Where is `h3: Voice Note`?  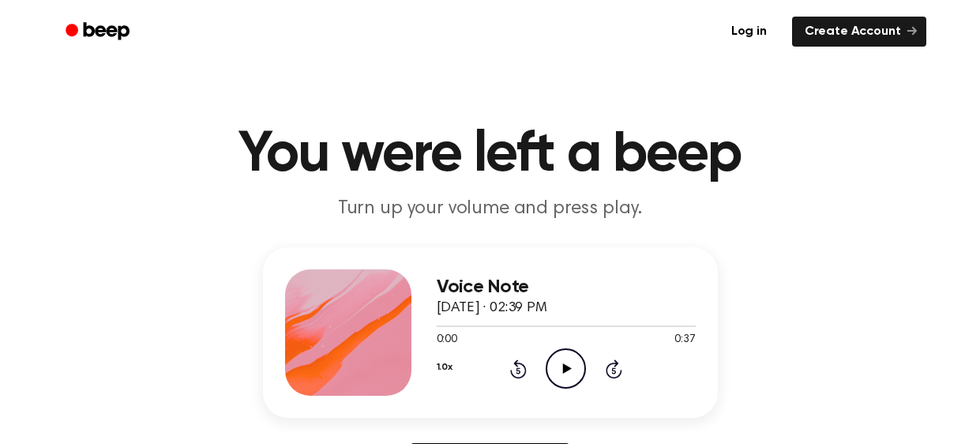 h3: Voice Note is located at coordinates (566, 287).